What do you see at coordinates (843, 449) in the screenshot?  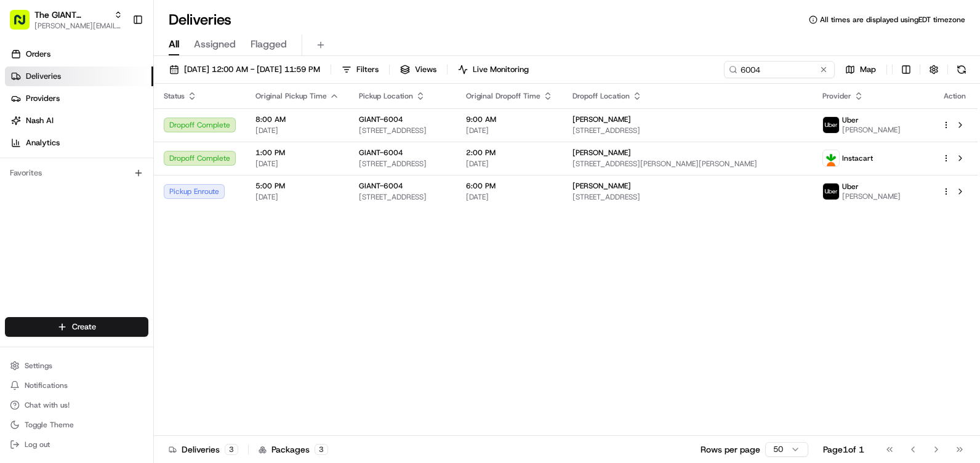 I see `div: Page 1 of 1` at bounding box center [843, 449].